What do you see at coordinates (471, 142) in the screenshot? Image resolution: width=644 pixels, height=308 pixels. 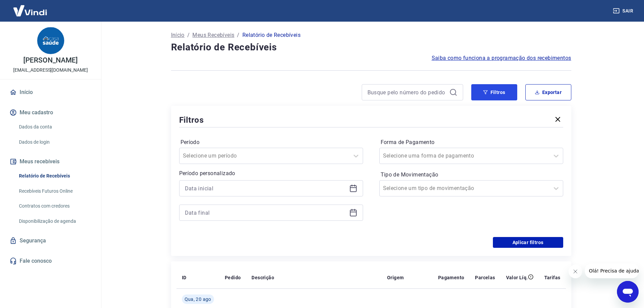 I see `label: Forma de Pagamento` at bounding box center [471, 142].